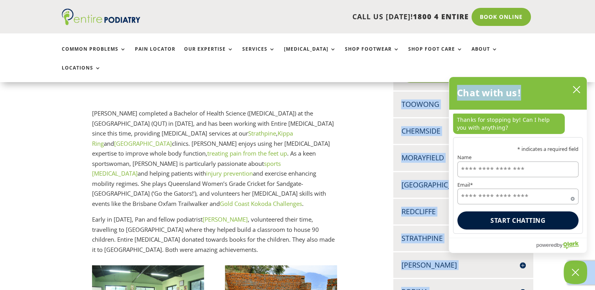  Describe the element at coordinates (501, 17) in the screenshot. I see `a: Book Online` at that location.